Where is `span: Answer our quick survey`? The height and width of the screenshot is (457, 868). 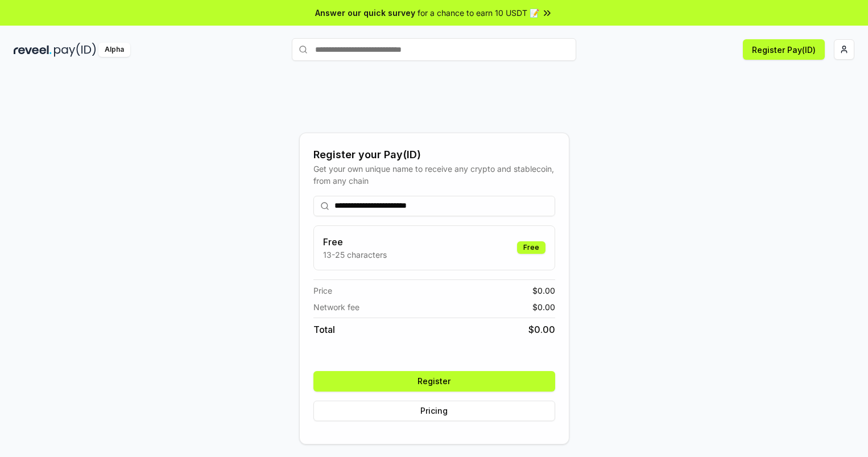 span: Answer our quick survey is located at coordinates (365, 12).